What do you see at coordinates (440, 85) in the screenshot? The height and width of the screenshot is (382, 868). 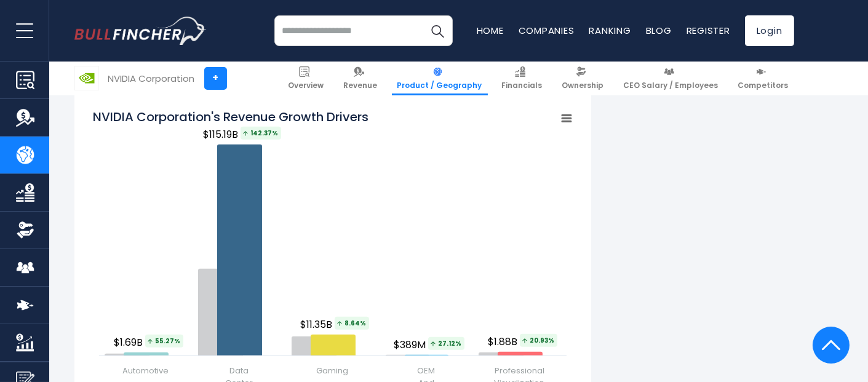 I see `span: Product / Geography` at bounding box center [440, 85].